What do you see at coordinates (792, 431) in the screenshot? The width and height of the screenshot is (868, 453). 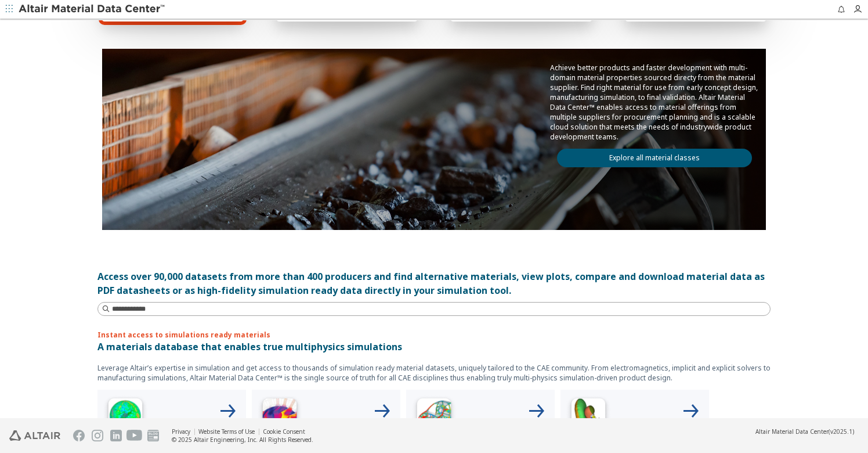 I see `span: Altair Material Data Center` at bounding box center [792, 431].